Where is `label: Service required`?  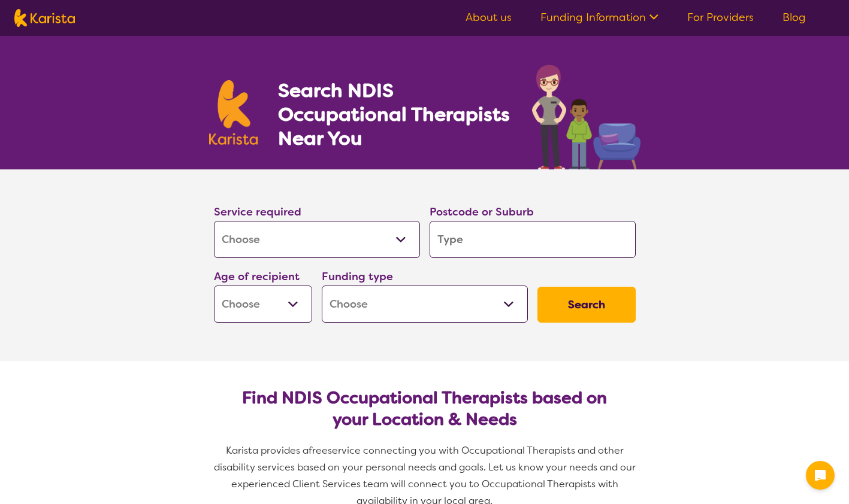
label: Service required is located at coordinates (257, 212).